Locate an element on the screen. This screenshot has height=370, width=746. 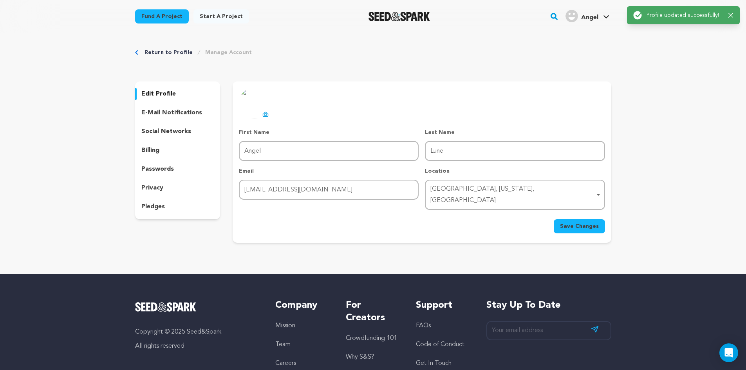
button: pledges is located at coordinates (178, 207).